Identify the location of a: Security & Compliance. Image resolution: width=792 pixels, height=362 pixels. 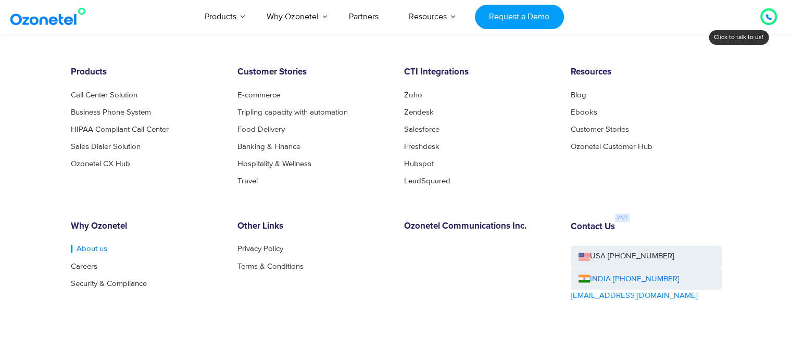
(109, 283).